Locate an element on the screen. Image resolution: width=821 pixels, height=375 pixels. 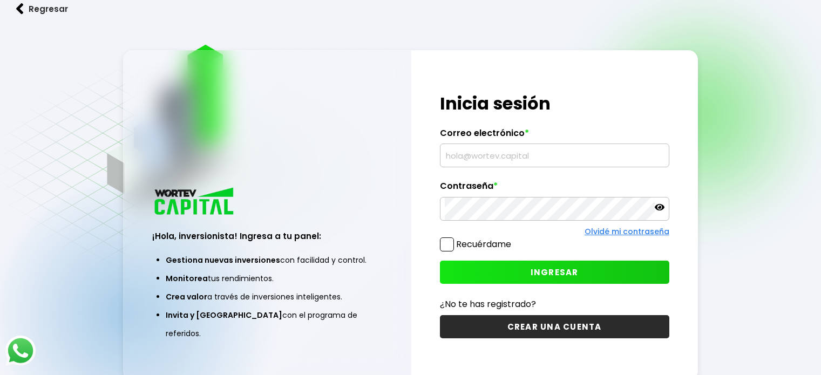
img: logo_wortev_capital is located at coordinates (195, 202).